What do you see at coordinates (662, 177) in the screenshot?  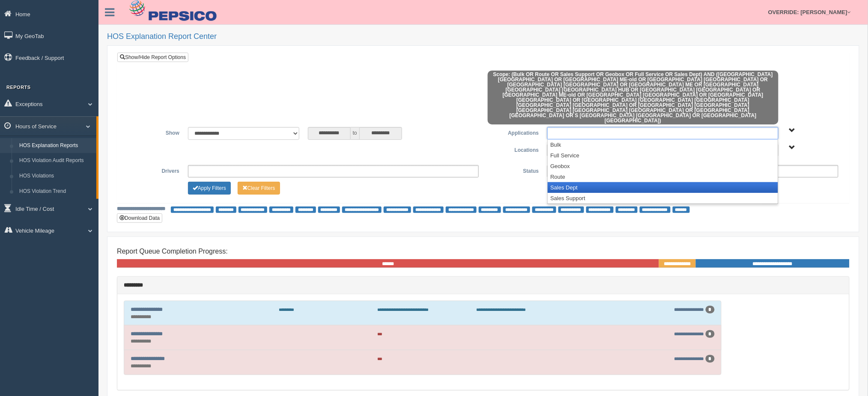 I see `li: Route` at bounding box center [662, 177].